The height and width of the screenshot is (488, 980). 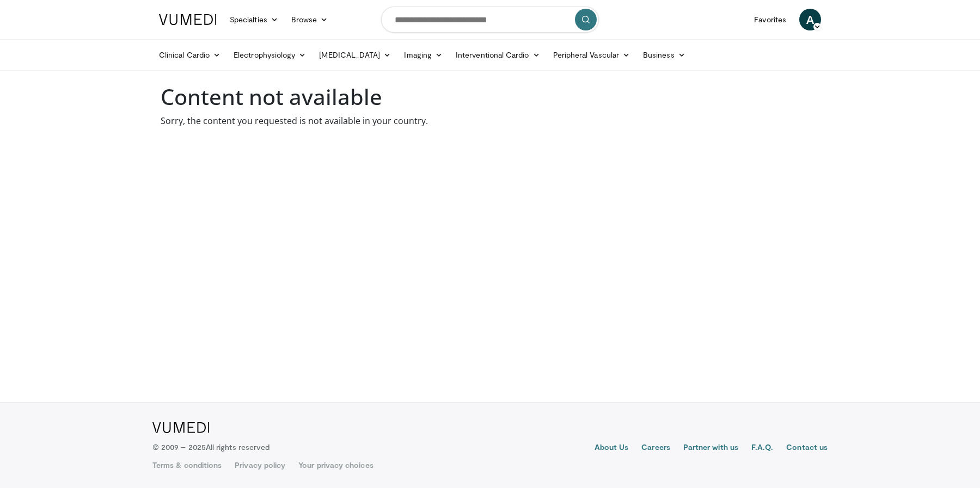 I want to click on a: F.A.Q., so click(x=763, y=449).